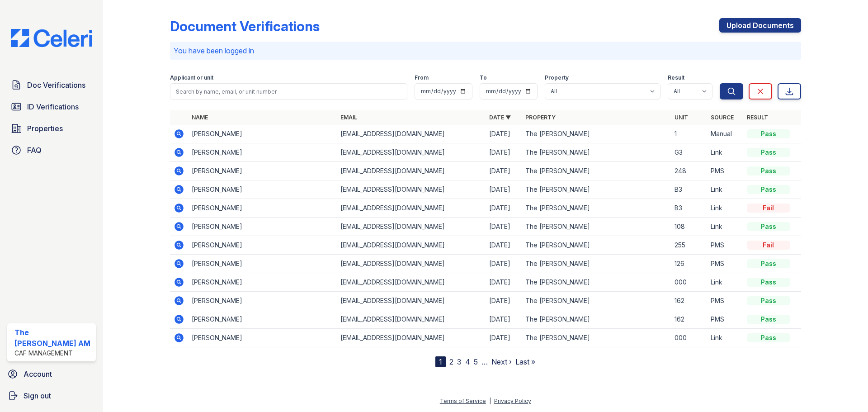 This screenshot has height=412, width=868. What do you see at coordinates (440, 362) in the screenshot?
I see `div: 1` at bounding box center [440, 362].